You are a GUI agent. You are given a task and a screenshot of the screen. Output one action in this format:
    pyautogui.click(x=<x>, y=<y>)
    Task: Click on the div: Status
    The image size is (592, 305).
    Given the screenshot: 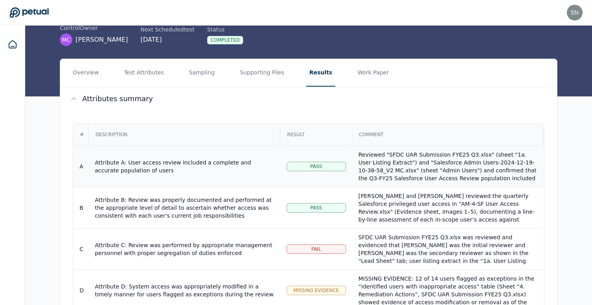 What is the action you would take?
    pyautogui.click(x=225, y=30)
    